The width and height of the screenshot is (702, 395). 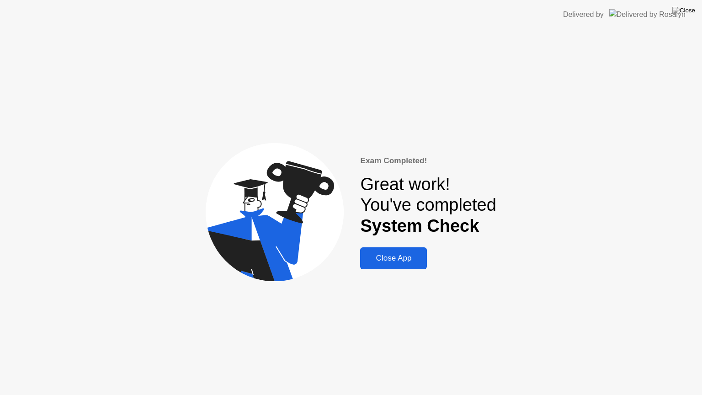 I want to click on b: System Check, so click(x=419, y=226).